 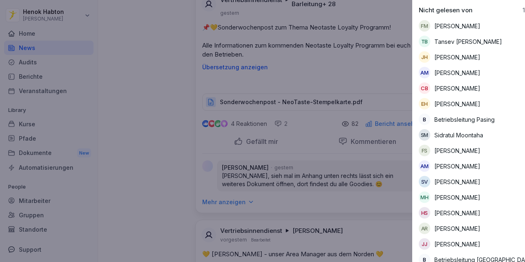 What do you see at coordinates (425, 119) in the screenshot?
I see `div: B` at bounding box center [425, 119].